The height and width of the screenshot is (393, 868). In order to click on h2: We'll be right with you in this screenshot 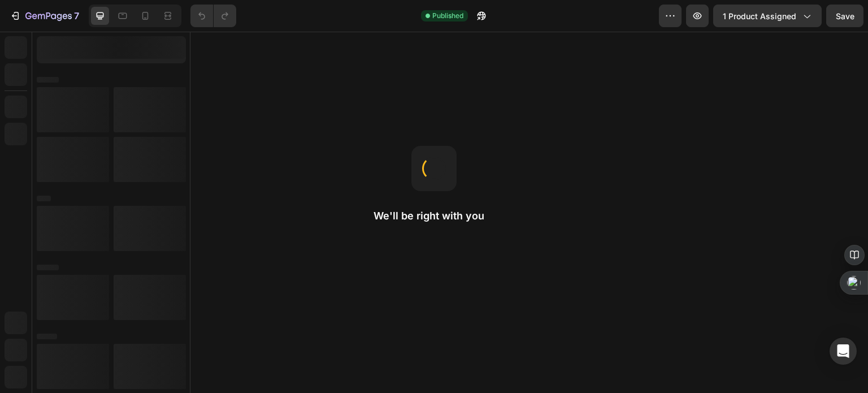, I will do `click(434, 216)`.